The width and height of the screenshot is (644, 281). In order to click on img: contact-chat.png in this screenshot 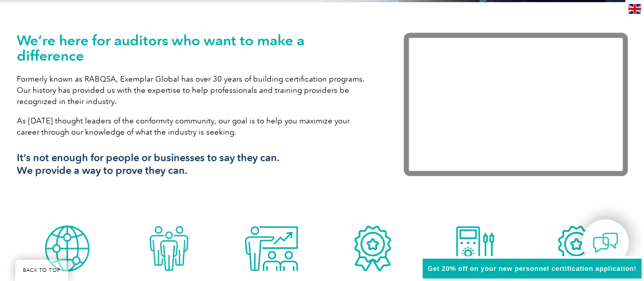, I will do `click(605, 243)`.